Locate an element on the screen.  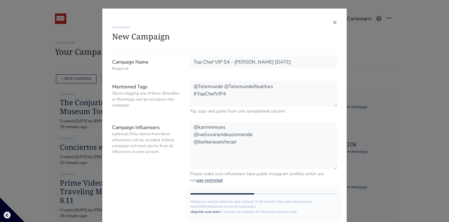
small: (optional) Only stories from these influencers will be included. If blank, campaign will track st... is located at coordinates (146, 143).